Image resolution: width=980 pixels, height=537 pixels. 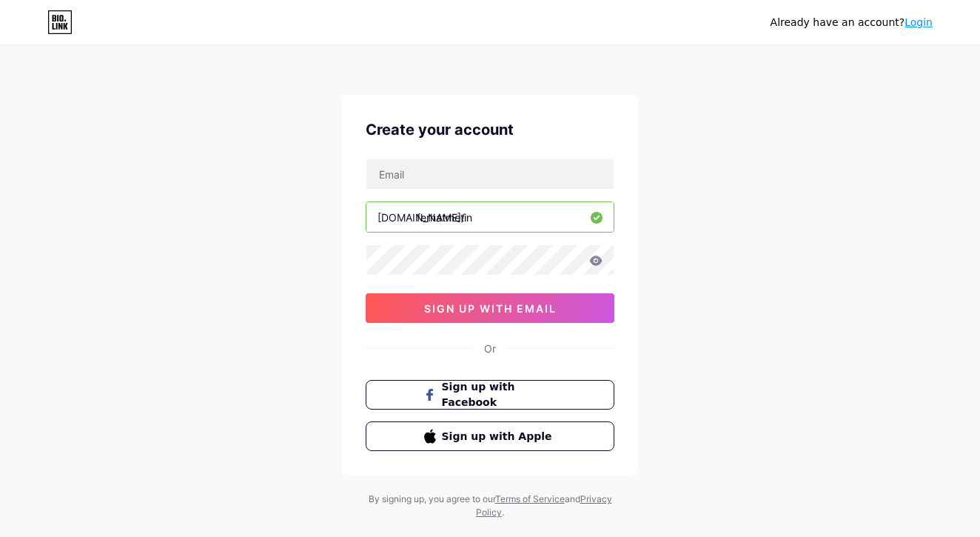 I want to click on a: Sign up with Apple, so click(x=490, y=436).